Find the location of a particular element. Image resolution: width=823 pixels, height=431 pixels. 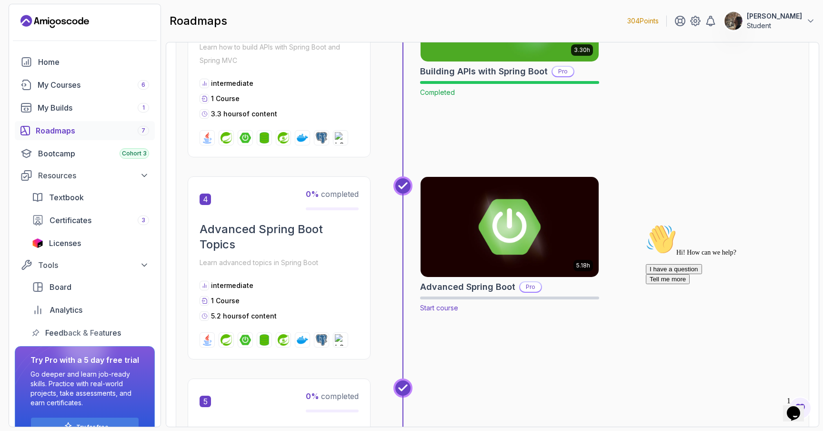

button: Resources is located at coordinates (85, 175).